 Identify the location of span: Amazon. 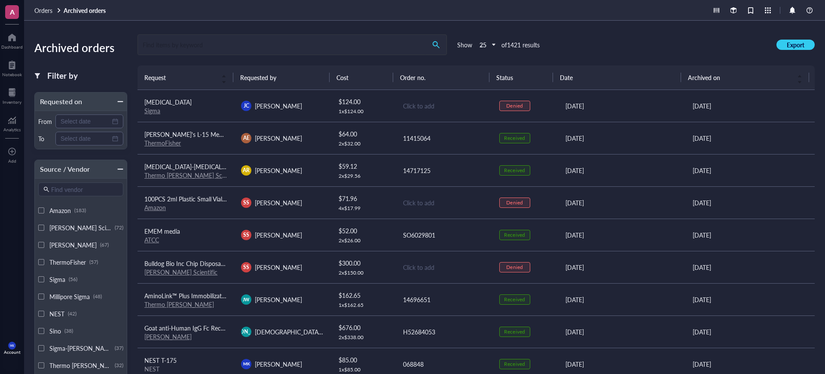
(60, 210).